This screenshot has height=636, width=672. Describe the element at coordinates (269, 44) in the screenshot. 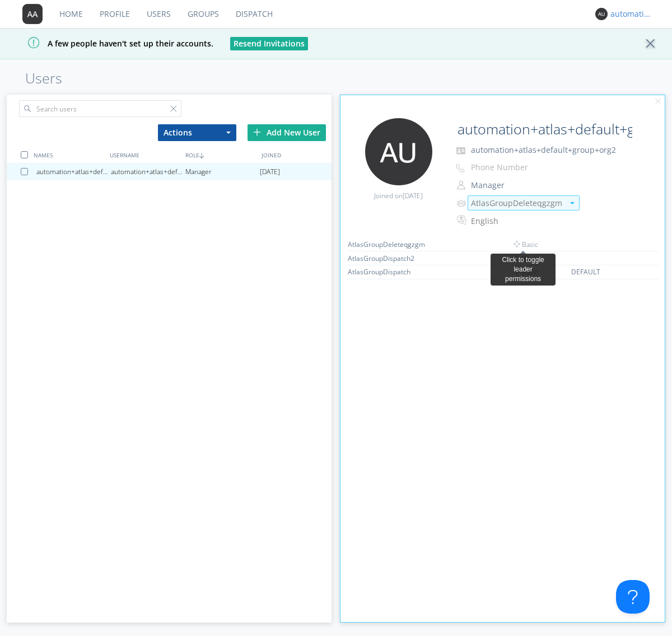

I see `button: Resend Invitations` at that location.